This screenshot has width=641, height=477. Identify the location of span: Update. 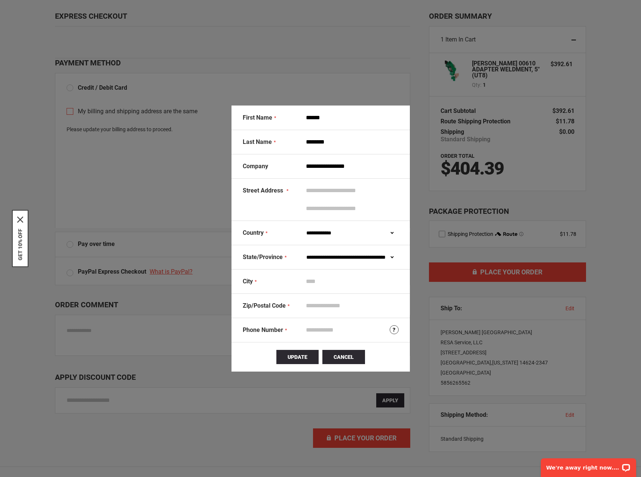
(297, 357).